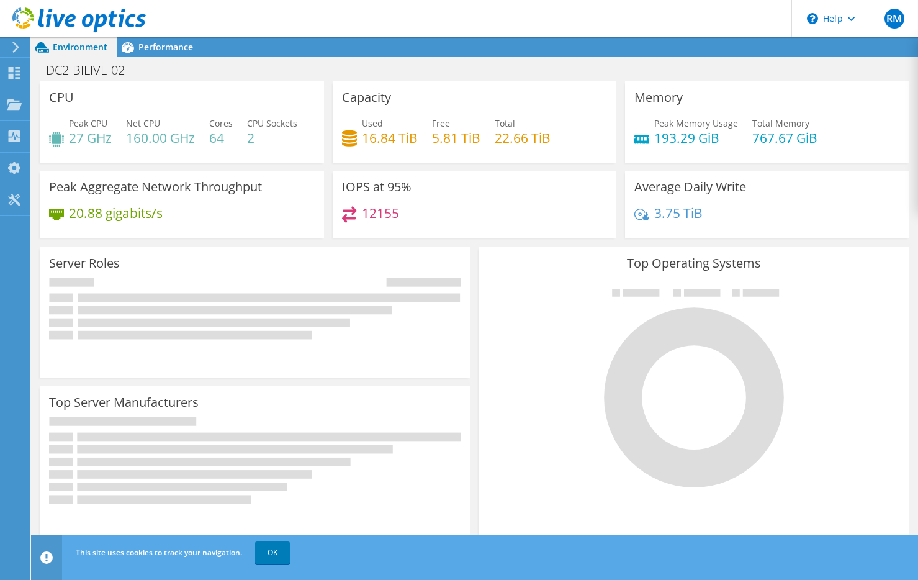  Describe the element at coordinates (80, 47) in the screenshot. I see `span: Environment` at that location.